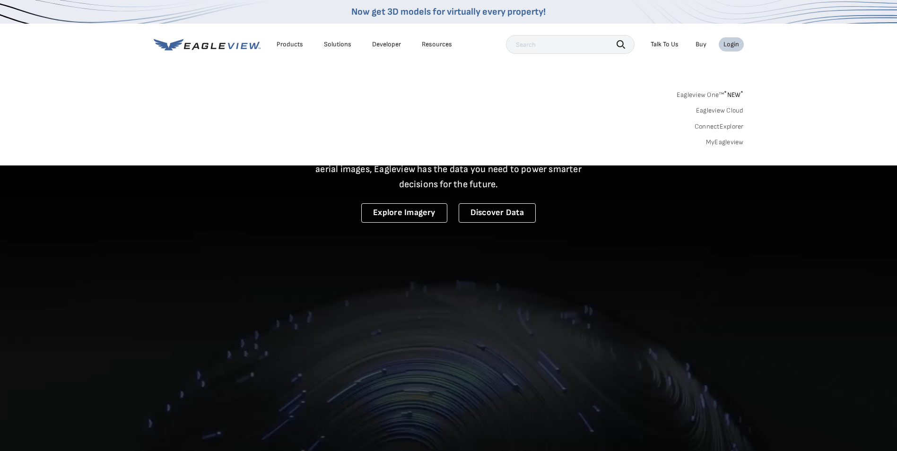 The height and width of the screenshot is (451, 897). I want to click on a: Developer, so click(386, 44).